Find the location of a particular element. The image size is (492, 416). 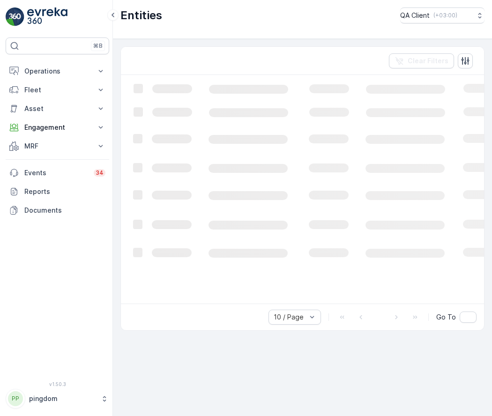

img: logo_light-DOdMpM7g.png is located at coordinates (47, 17).